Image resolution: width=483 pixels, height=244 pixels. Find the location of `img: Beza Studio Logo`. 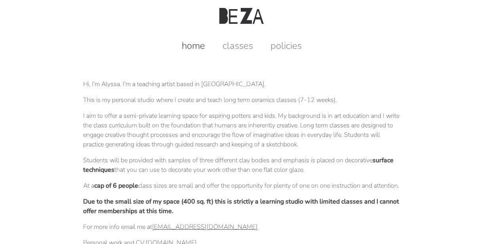

img: Beza Studio Logo is located at coordinates (242, 16).